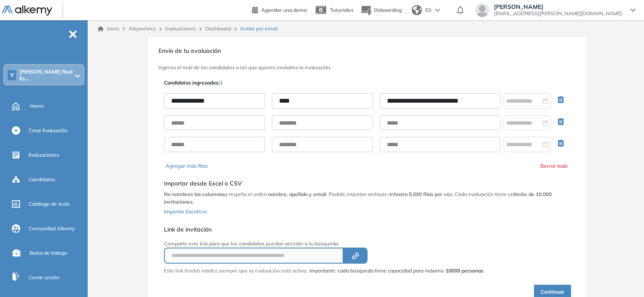 Image resolution: width=644 pixels, height=297 pixels. What do you see at coordinates (368, 183) in the screenshot?
I see `h5: Importar desde Excel o CSV` at bounding box center [368, 183].